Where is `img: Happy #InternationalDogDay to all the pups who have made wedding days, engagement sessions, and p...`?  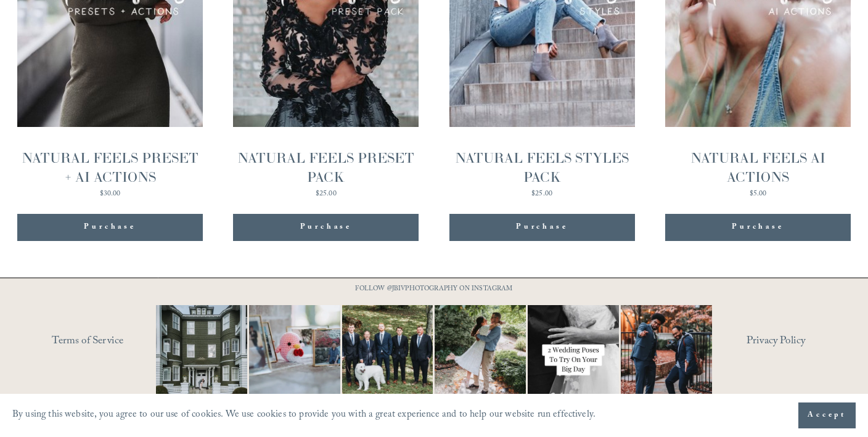 img: Happy #InternationalDogDay to all the pups who have made wedding days, engagement sessions, and p... is located at coordinates (388, 351).